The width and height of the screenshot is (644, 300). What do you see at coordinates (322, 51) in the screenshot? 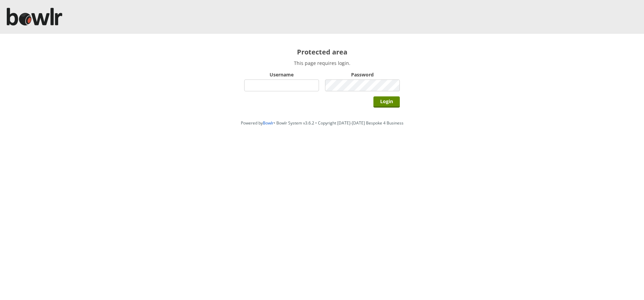
I see `h2: Protected area` at bounding box center [322, 51].